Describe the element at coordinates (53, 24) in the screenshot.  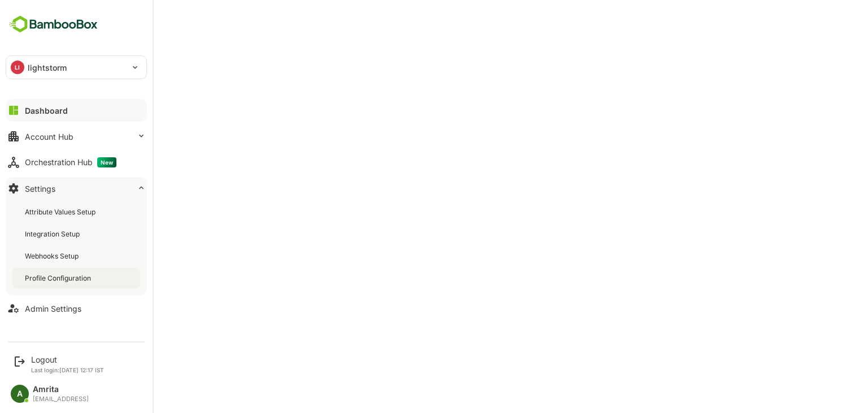
I see `img: BambooboxFullLogoMark.5f36c76dfaba33ec1ec1367b70bb1252.svg` at that location.